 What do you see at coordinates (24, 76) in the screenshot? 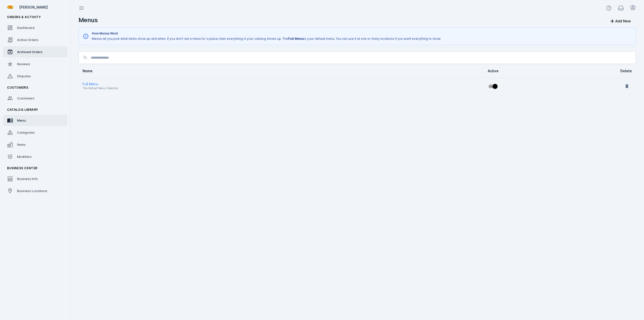
I see `span: Disputes` at bounding box center [24, 76].